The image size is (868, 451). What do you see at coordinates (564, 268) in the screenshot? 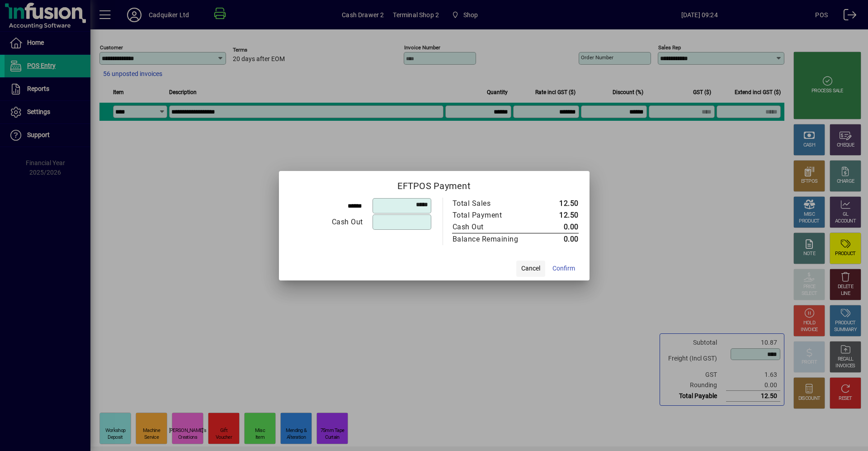
I see `span: Confirm` at bounding box center [564, 268].